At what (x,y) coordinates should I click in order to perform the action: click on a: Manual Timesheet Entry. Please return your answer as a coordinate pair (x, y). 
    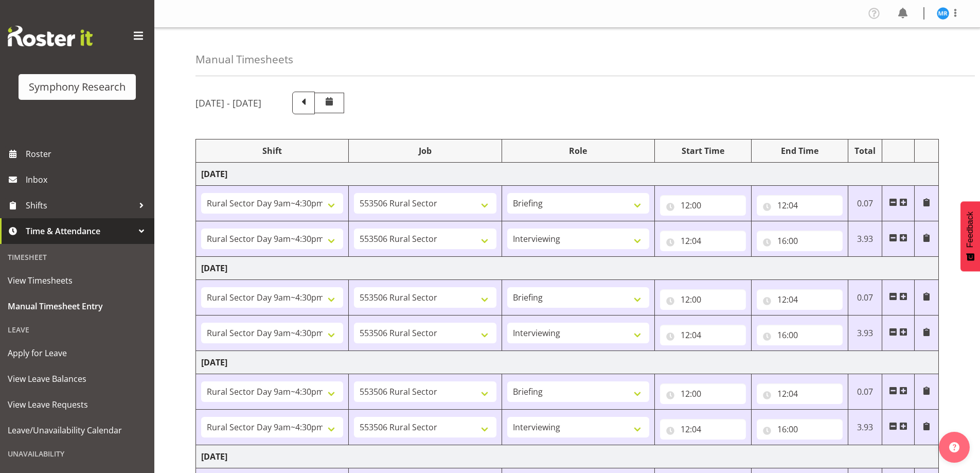
    Looking at the image, I should click on (78, 306).